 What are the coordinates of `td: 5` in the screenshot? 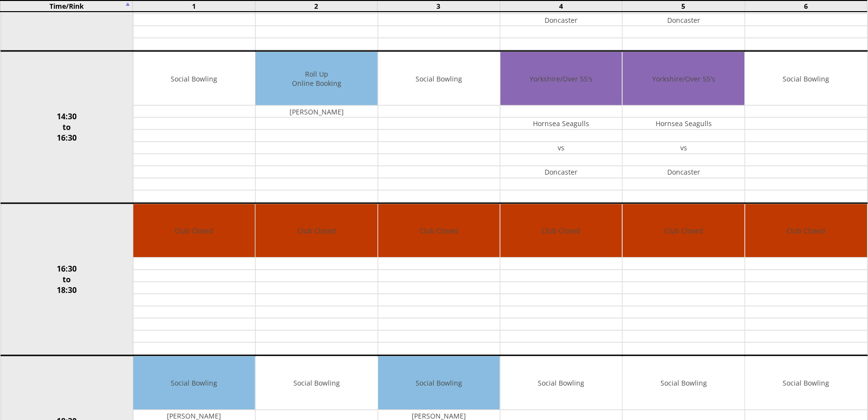 It's located at (684, 6).